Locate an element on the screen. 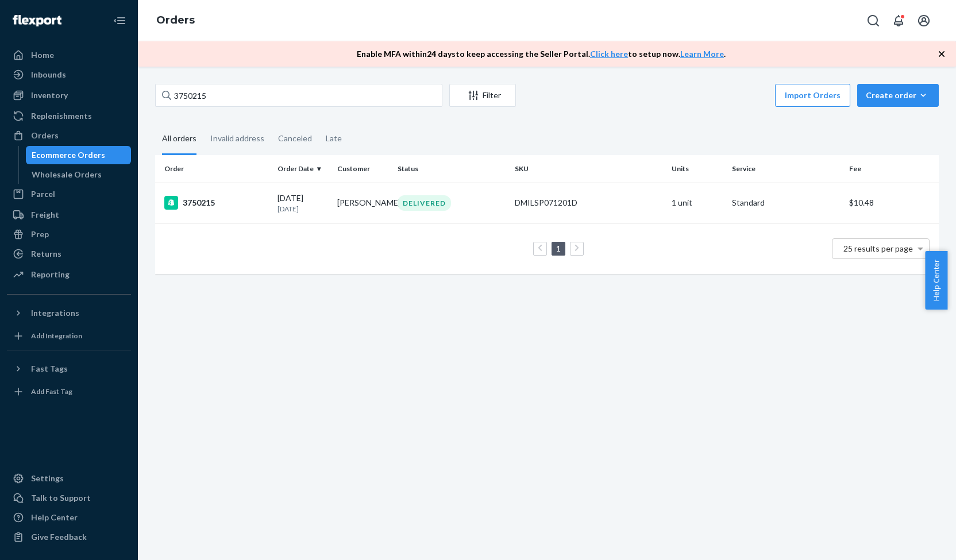 The image size is (956, 560). div: Invalid address is located at coordinates (237, 139).